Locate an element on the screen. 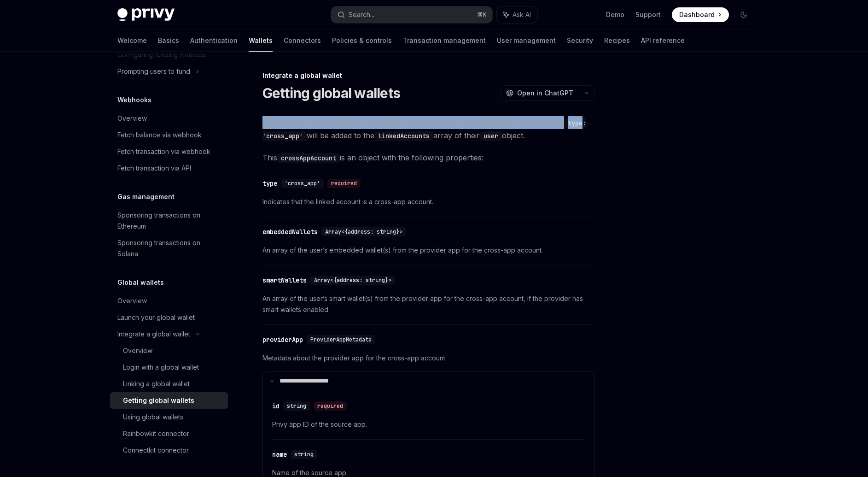 The height and width of the screenshot is (477, 868). div: Sponsoring transactions on Ethereum is located at coordinates (170, 220).